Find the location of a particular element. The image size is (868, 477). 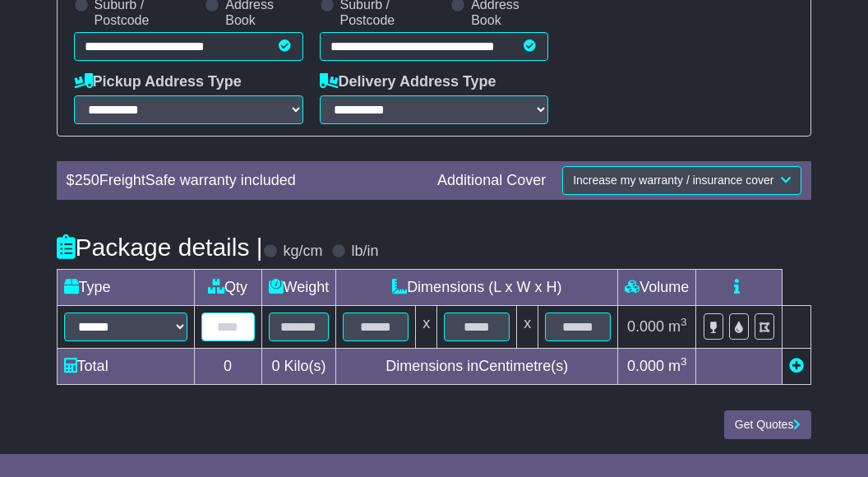

td: Dimensions (L x W x H) is located at coordinates (477, 288).